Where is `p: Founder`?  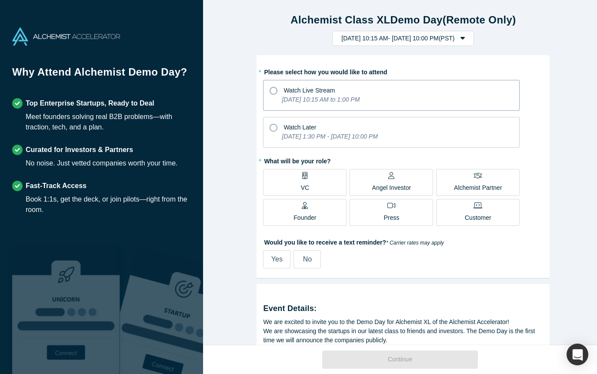 p: Founder is located at coordinates (305, 218).